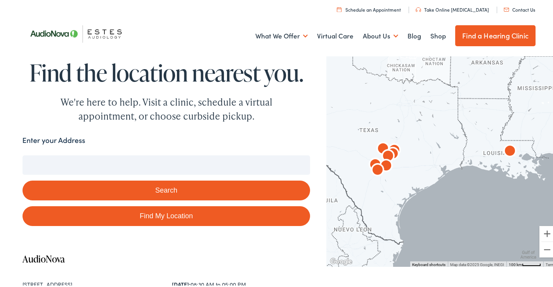  I want to click on a: What We Offer, so click(281, 35).